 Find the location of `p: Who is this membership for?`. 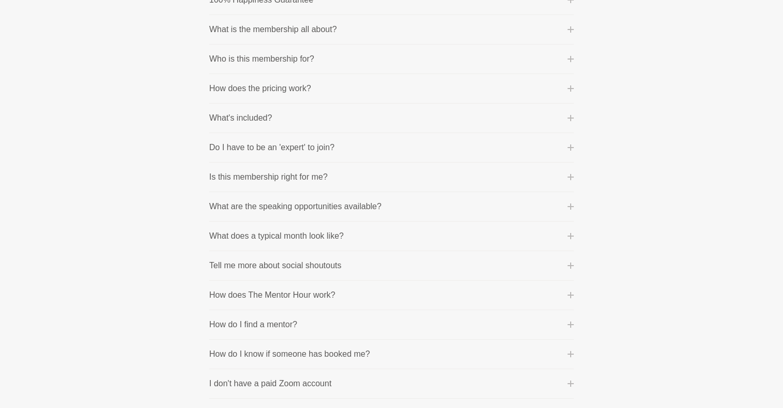

p: Who is this membership for? is located at coordinates (261, 59).